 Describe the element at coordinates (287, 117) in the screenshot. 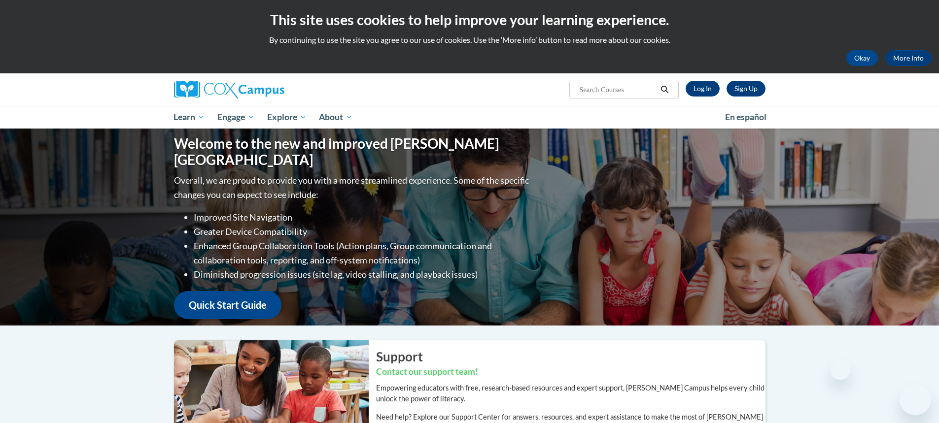

I see `span: Explore` at that location.